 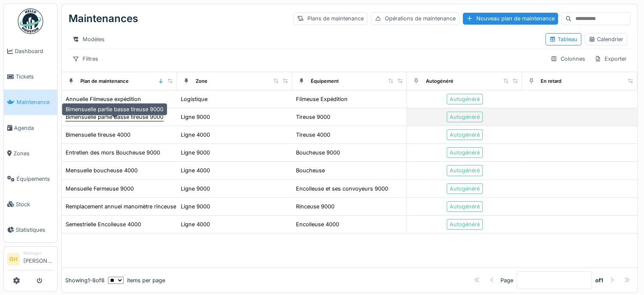 I want to click on div: Annuelle Filmeuse expédition, so click(x=103, y=99).